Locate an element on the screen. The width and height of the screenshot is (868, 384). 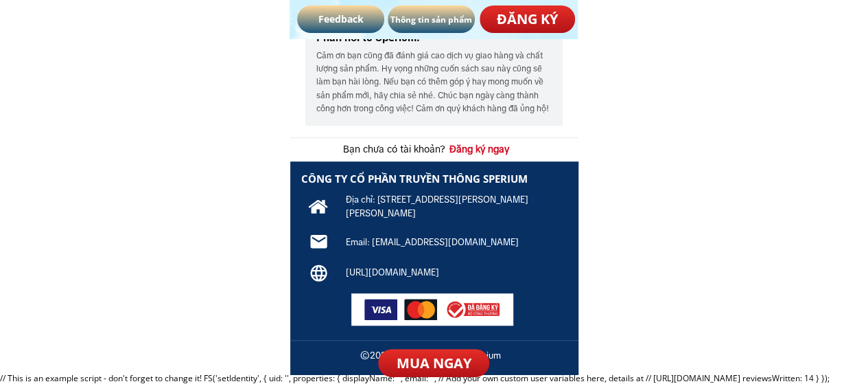
h3: Đăng ký ngay is located at coordinates (479, 149).